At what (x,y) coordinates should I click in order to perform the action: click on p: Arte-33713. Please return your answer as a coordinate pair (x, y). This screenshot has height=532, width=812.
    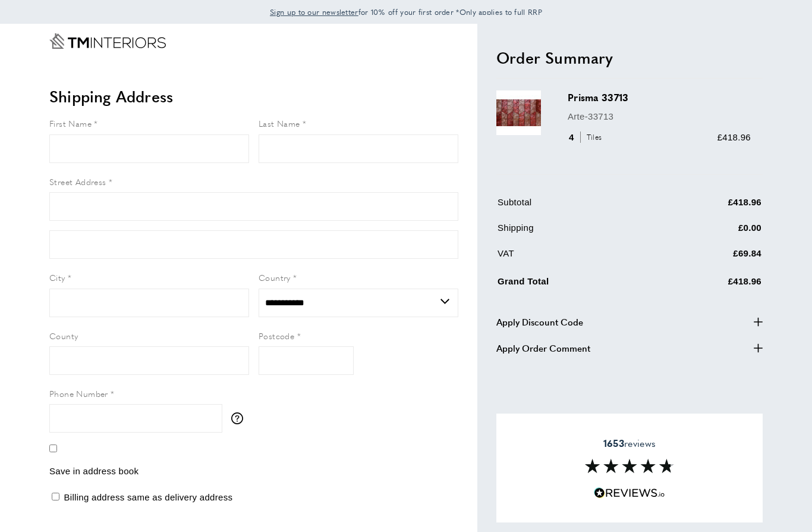
    Looking at the image, I should click on (659, 116).